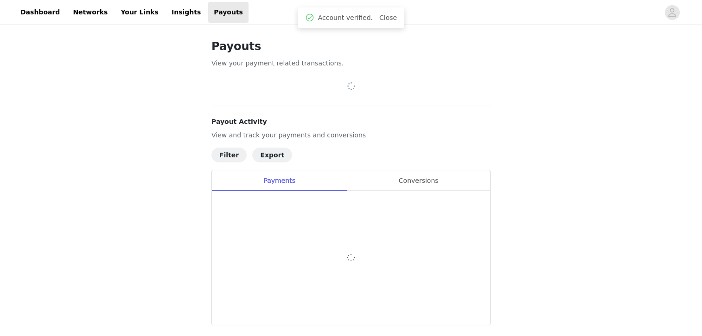 The image size is (702, 336). Describe the element at coordinates (672, 13) in the screenshot. I see `div: avatar` at that location.